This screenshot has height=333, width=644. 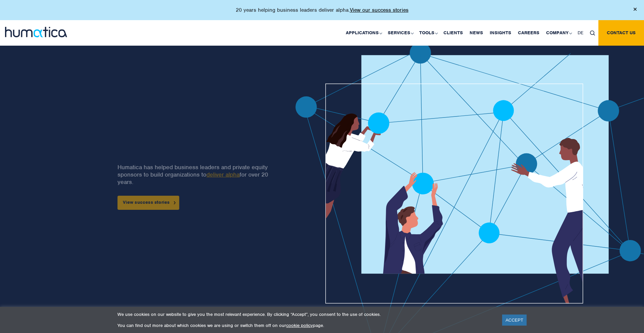 I want to click on p: Humatica has helped business leaders and private equity sponsors to build organizations to for ov..., so click(x=196, y=175).